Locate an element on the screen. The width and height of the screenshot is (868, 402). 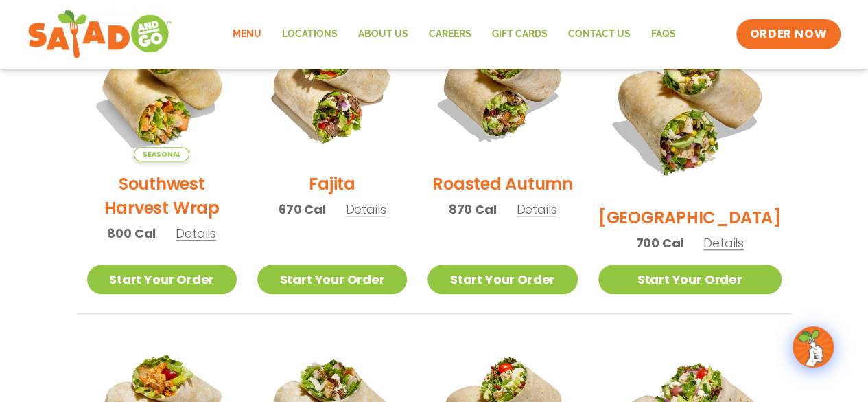
span: 670 Cal is located at coordinates (302, 209).